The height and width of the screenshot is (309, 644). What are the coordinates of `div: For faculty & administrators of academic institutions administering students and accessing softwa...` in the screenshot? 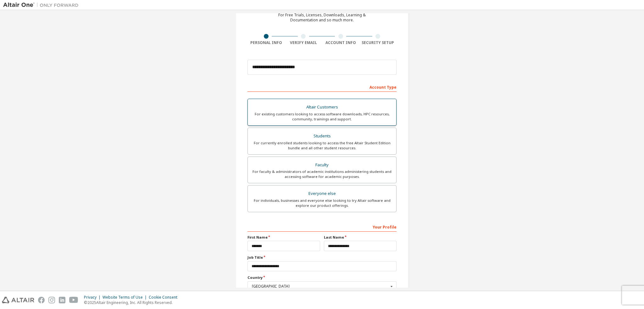 It's located at (322, 174).